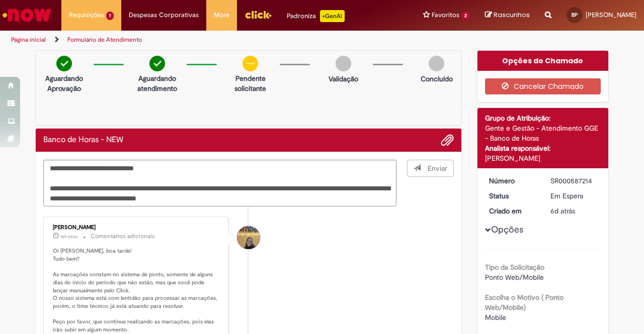 This screenshot has height=334, width=644. Describe the element at coordinates (220, 183) in the screenshot. I see `textarea: Digite sua mensagem aqui...` at that location.